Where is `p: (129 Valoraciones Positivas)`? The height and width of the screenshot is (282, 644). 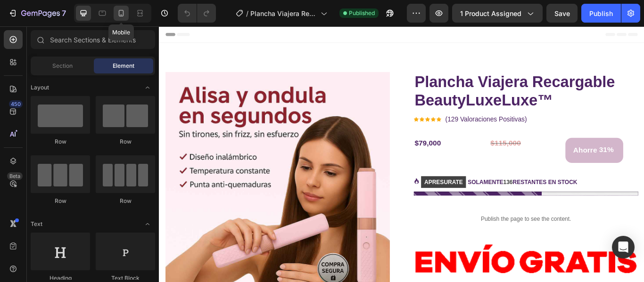
p: (129 Valoraciones Positivas) is located at coordinates (381, 108).